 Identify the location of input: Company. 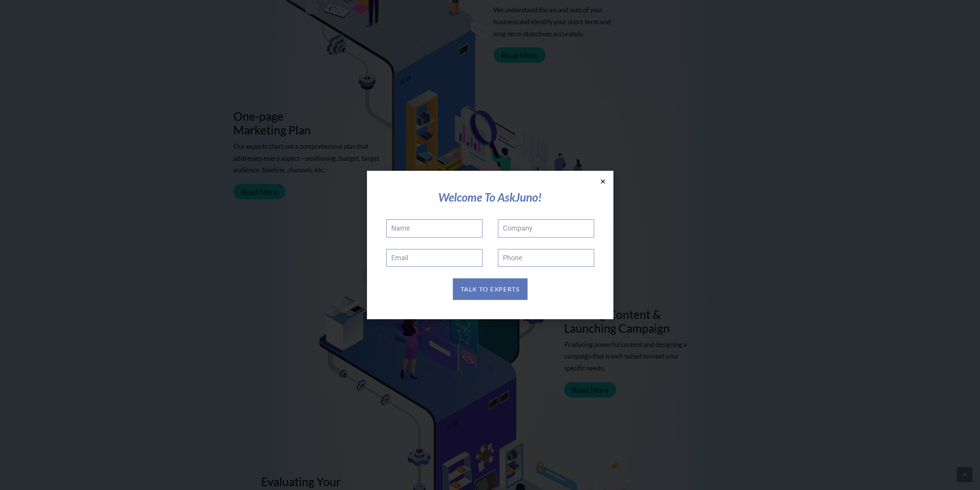
(546, 228).